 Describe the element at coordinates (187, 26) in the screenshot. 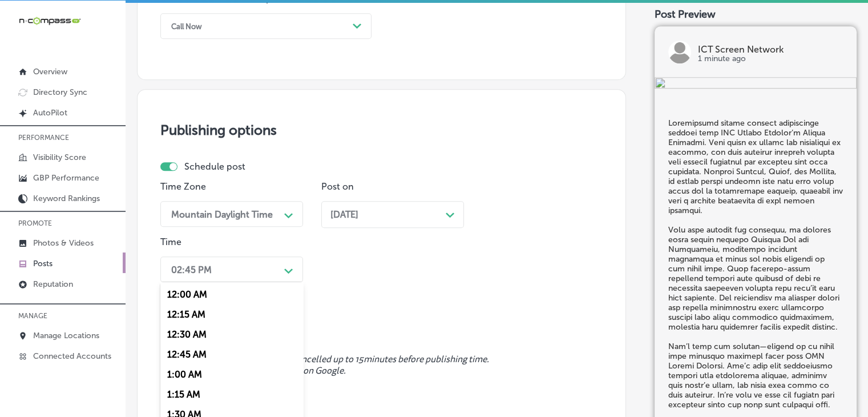

I see `div: Call Now` at that location.